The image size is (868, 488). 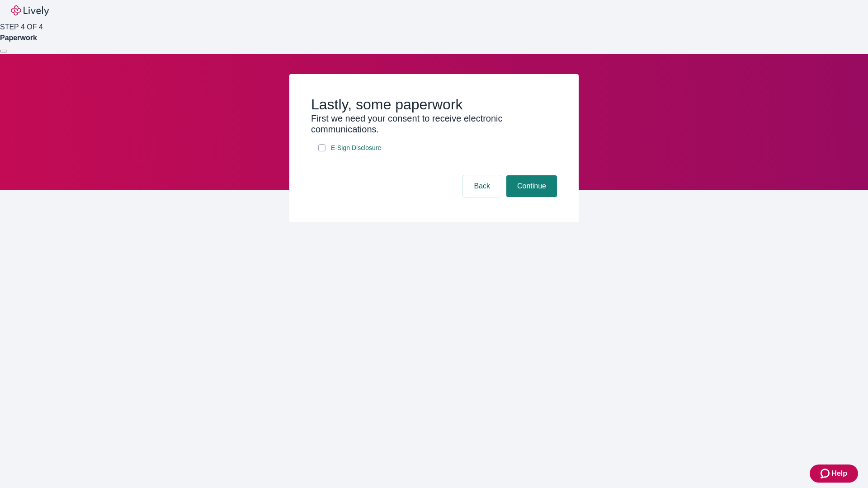 What do you see at coordinates (356, 148) in the screenshot?
I see `a: e-sign disclosure document` at bounding box center [356, 148].